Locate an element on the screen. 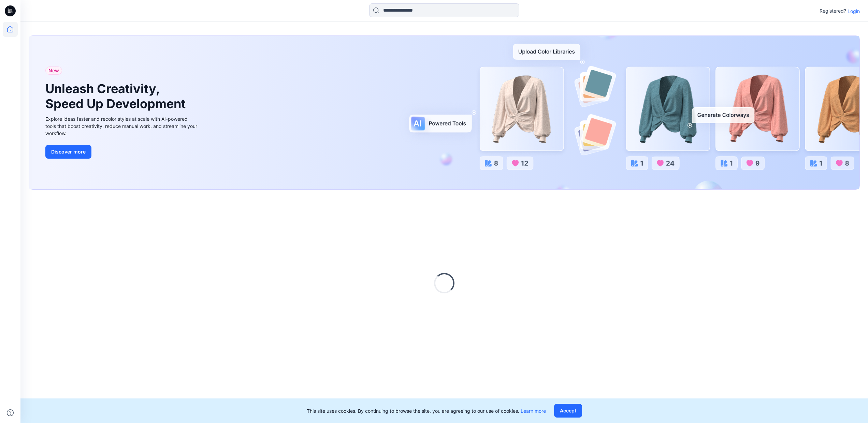 This screenshot has width=868, height=423. p: This site uses cookies. By continuing to browse the site, you are agreeing to our use of cookies. is located at coordinates (426, 411).